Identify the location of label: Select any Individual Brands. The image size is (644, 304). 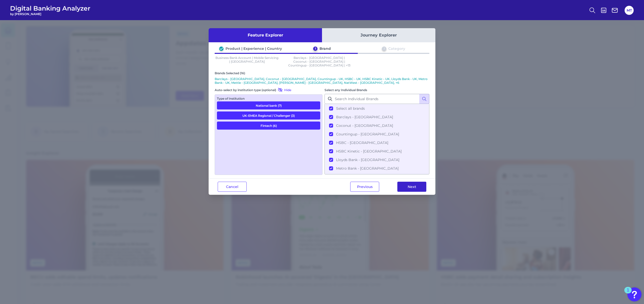
(345, 90).